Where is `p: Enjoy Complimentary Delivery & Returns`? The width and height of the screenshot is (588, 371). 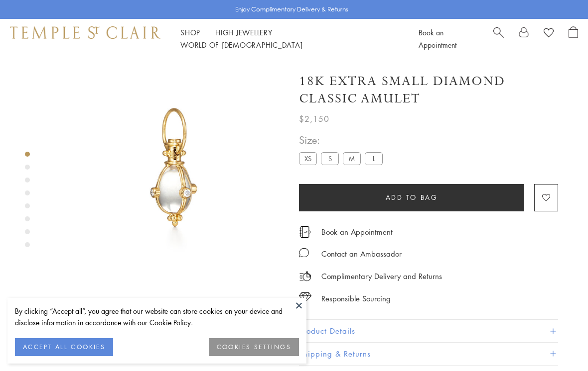 p: Enjoy Complimentary Delivery & Returns is located at coordinates (292, 10).